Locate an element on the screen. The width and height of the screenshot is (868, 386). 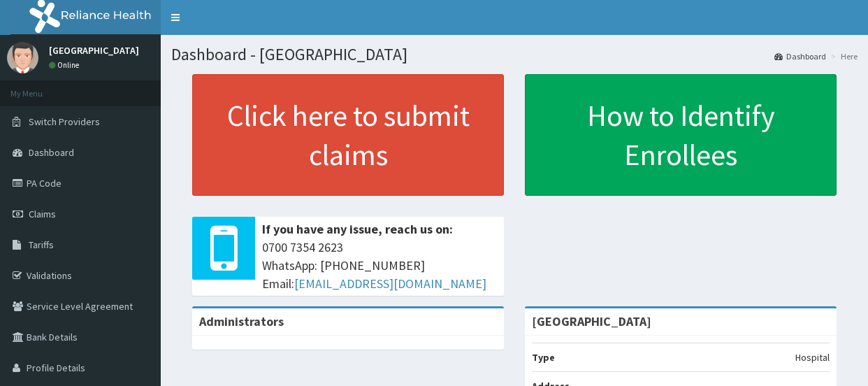
p: Hospital is located at coordinates (812, 357).